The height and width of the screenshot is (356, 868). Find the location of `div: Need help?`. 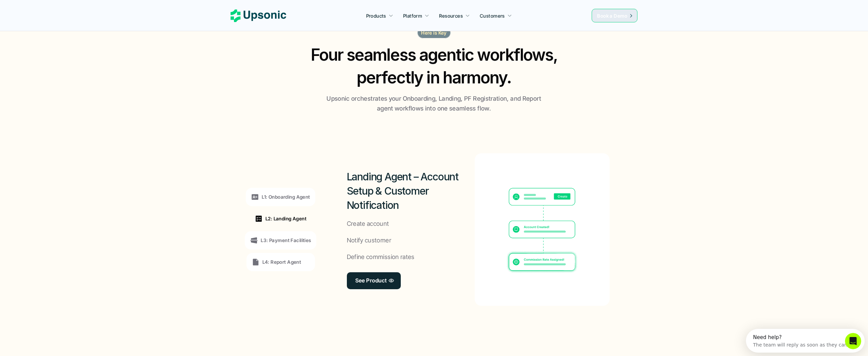

div: Need help? is located at coordinates (54, 9).